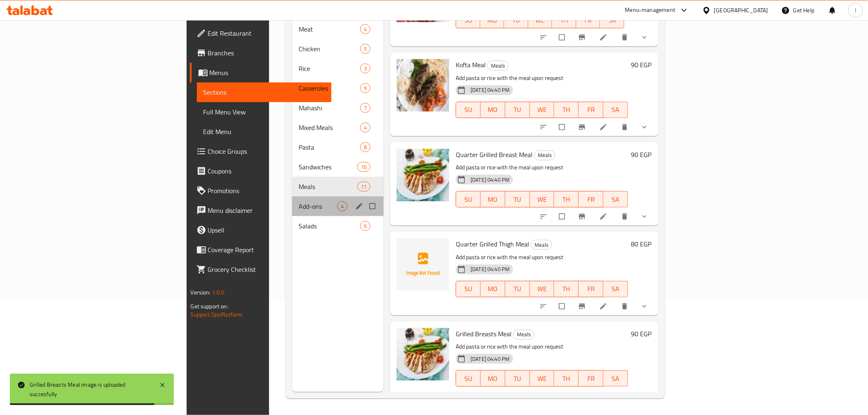 The width and height of the screenshot is (868, 415). I want to click on button: TH, so click(567, 199).